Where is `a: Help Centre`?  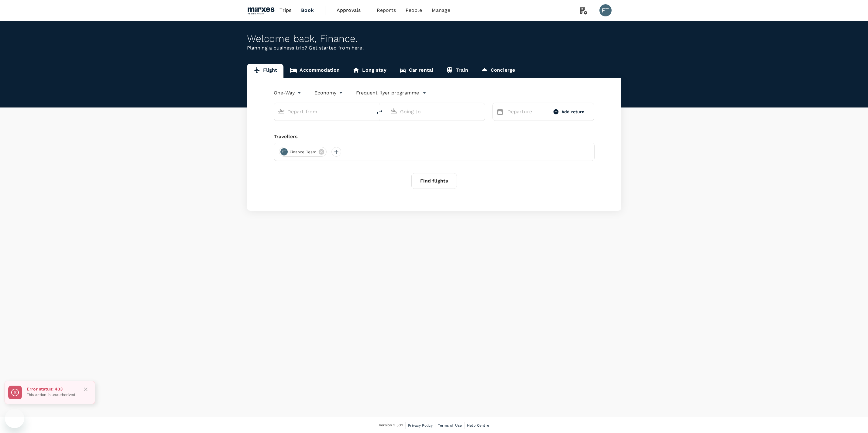 a: Help Centre is located at coordinates (478, 425).